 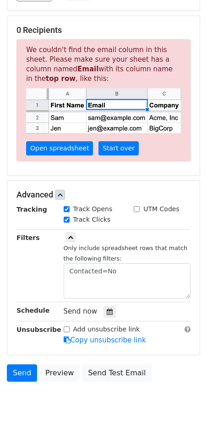 What do you see at coordinates (119, 148) in the screenshot?
I see `a: Start over` at bounding box center [119, 148].